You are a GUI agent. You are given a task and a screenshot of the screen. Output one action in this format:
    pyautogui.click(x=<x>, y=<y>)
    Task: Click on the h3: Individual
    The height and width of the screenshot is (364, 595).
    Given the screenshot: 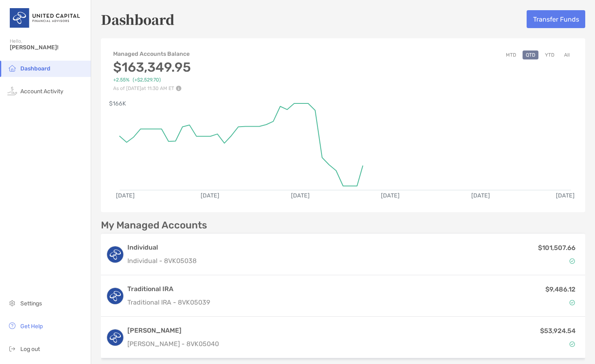 What is the action you would take?
    pyautogui.click(x=162, y=248)
    